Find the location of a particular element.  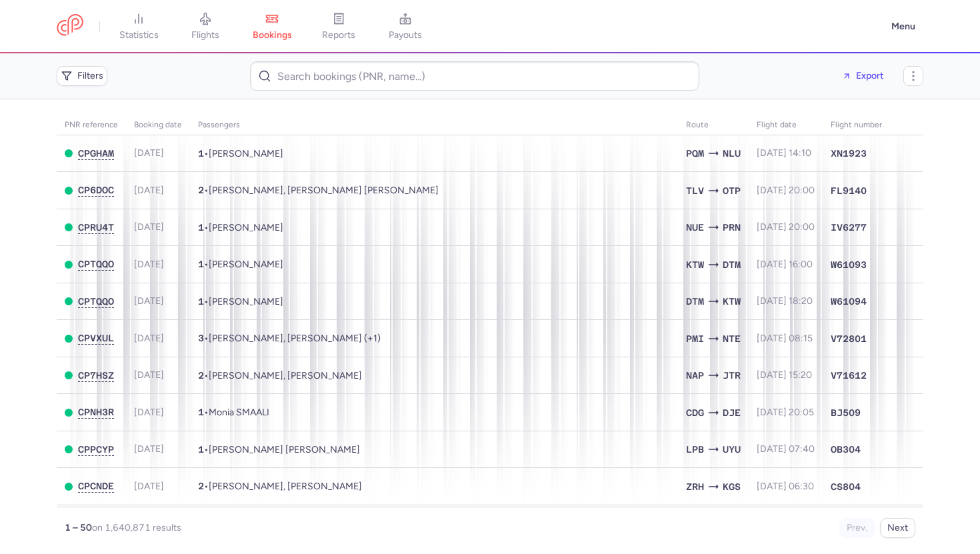

span: Joshua Hugh EGLESE is located at coordinates (246, 153).